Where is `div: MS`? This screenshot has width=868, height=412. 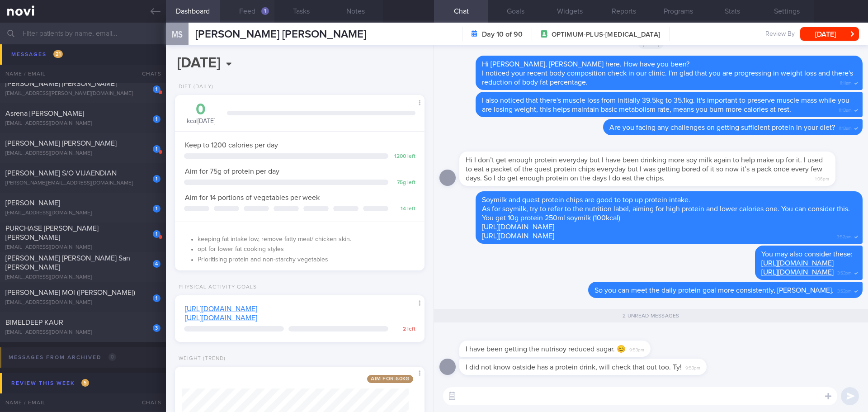 div: MS is located at coordinates (177, 35).